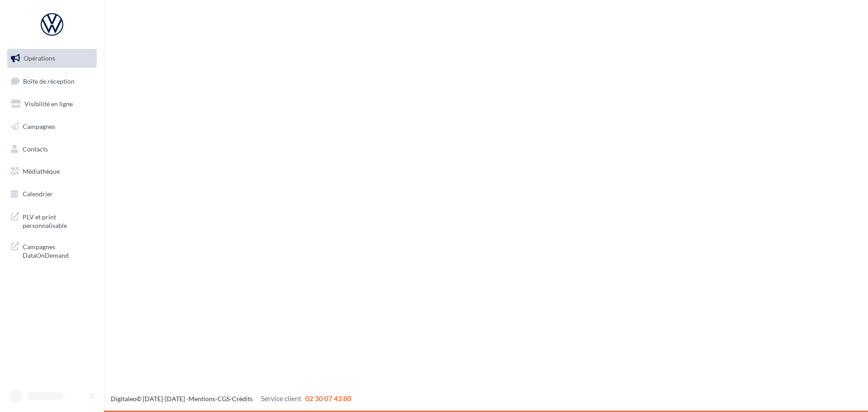 The width and height of the screenshot is (868, 412). I want to click on span: Campagnes DataOnDemand, so click(58, 250).